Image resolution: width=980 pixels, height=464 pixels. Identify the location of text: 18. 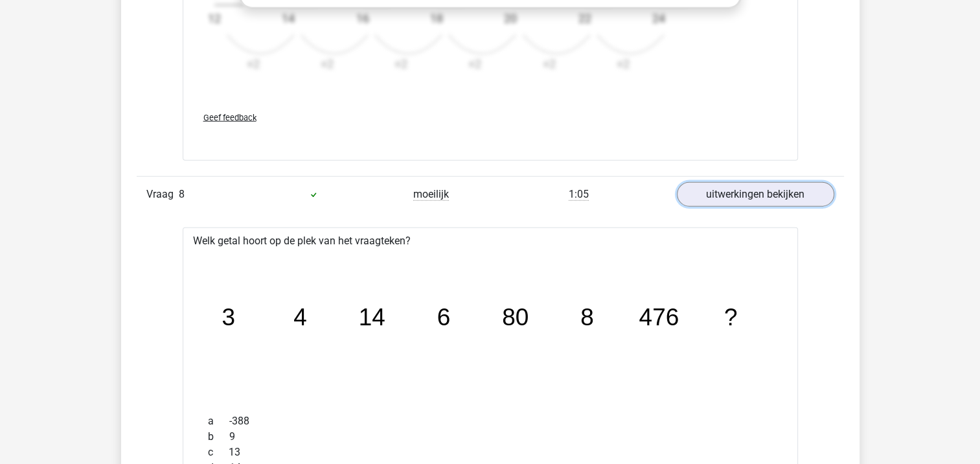
(436, 18).